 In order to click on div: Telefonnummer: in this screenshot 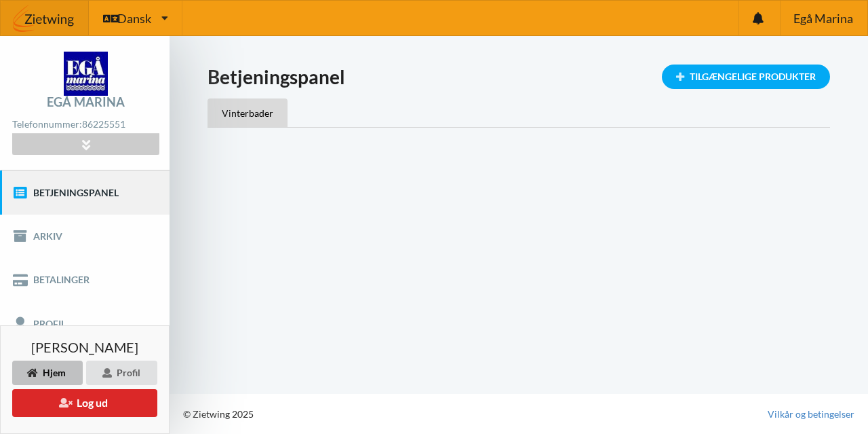, I will do `click(86, 124)`.